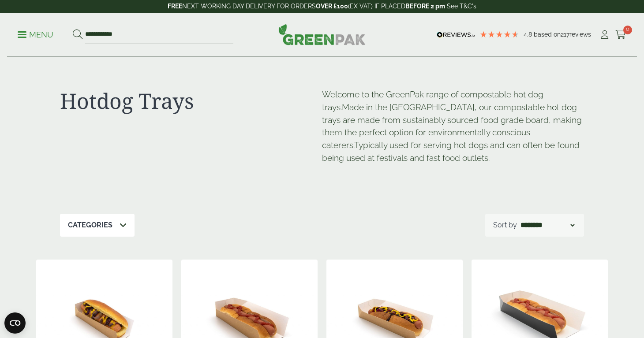 This screenshot has width=644, height=338. I want to click on strong: FREE, so click(175, 6).